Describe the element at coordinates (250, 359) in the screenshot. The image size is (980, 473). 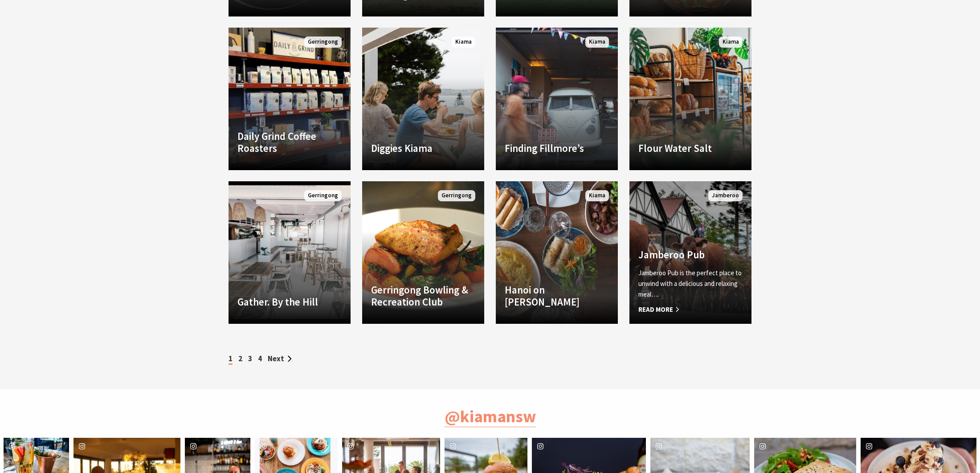
I see `a: 3` at that location.